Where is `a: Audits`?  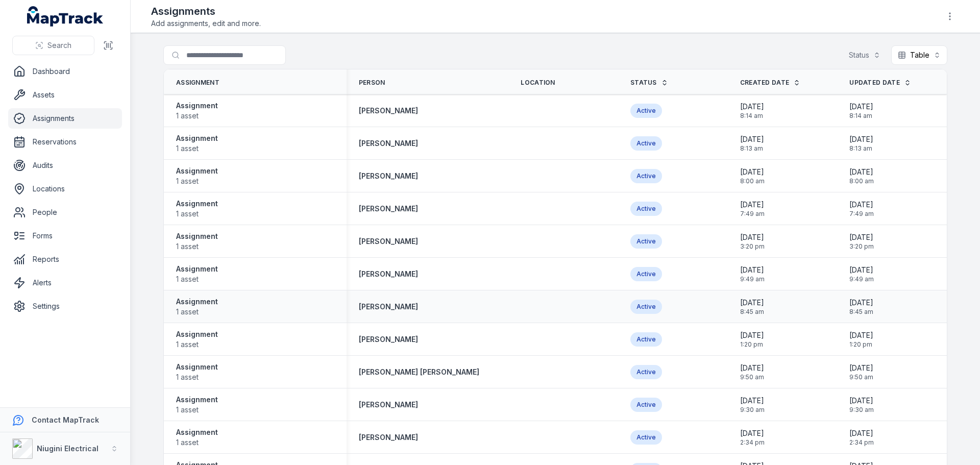 a: Audits is located at coordinates (65, 165).